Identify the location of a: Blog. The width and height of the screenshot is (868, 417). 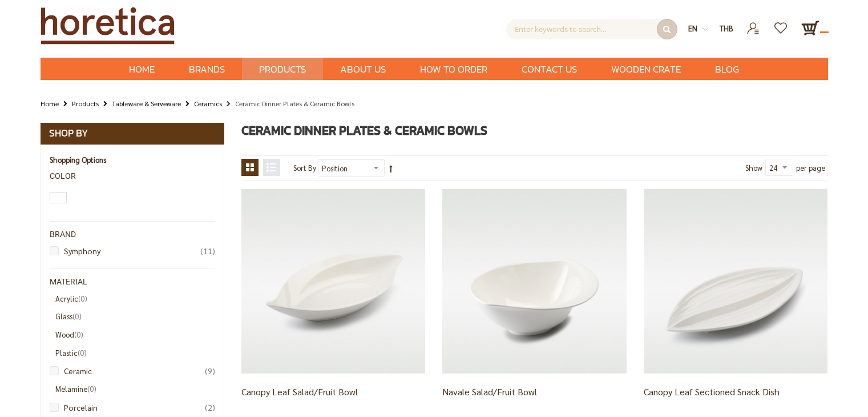
(727, 69).